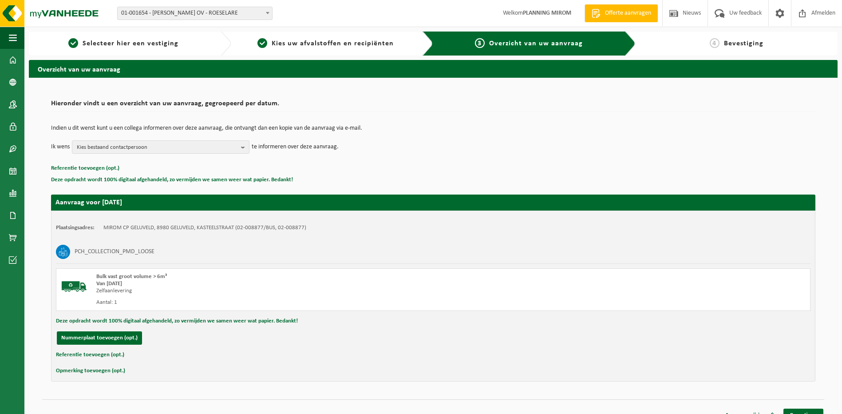  What do you see at coordinates (433, 128) in the screenshot?
I see `p: Indien u dit wenst kunt u een collega informeren over deze aanvraag, die ontvangt dan een kopie v...` at bounding box center [433, 128].